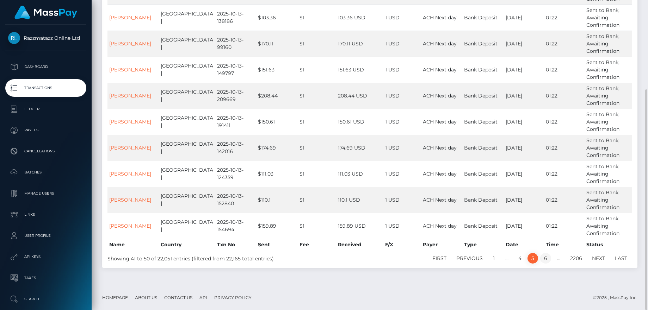  What do you see at coordinates (236, 226) in the screenshot?
I see `td: 2025-10-13-154694` at bounding box center [236, 226].